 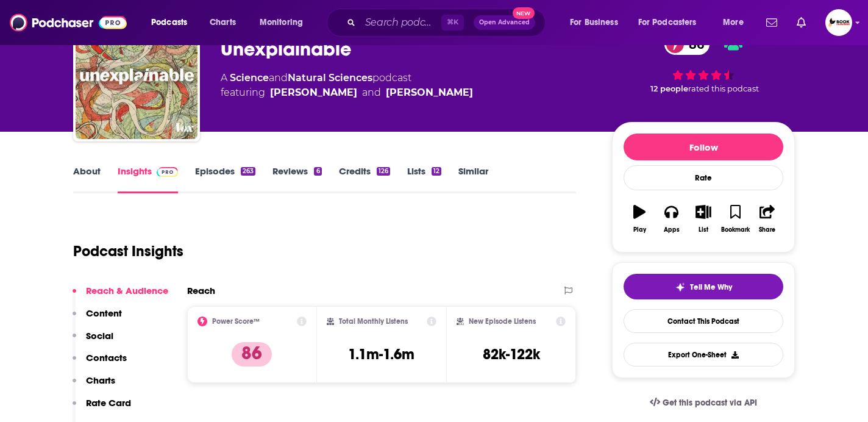 I want to click on p: Reach & Audience, so click(x=127, y=290).